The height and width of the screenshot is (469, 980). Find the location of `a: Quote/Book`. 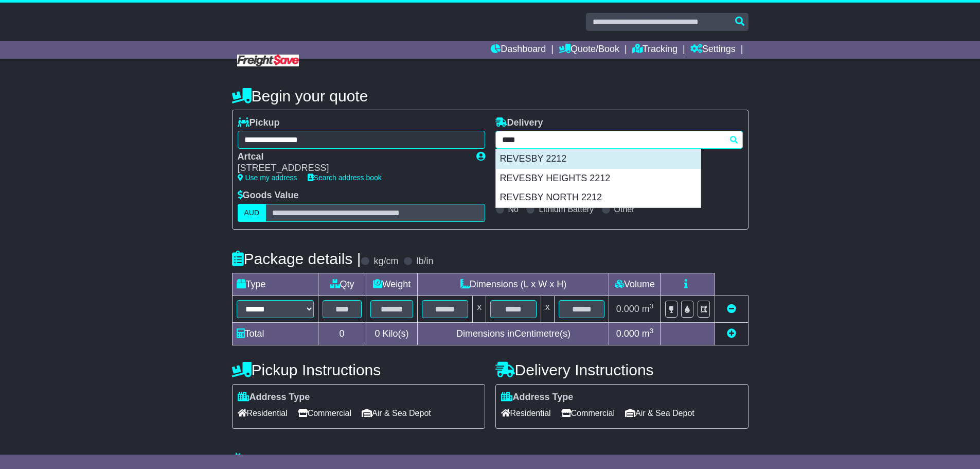

a: Quote/Book is located at coordinates (589, 50).